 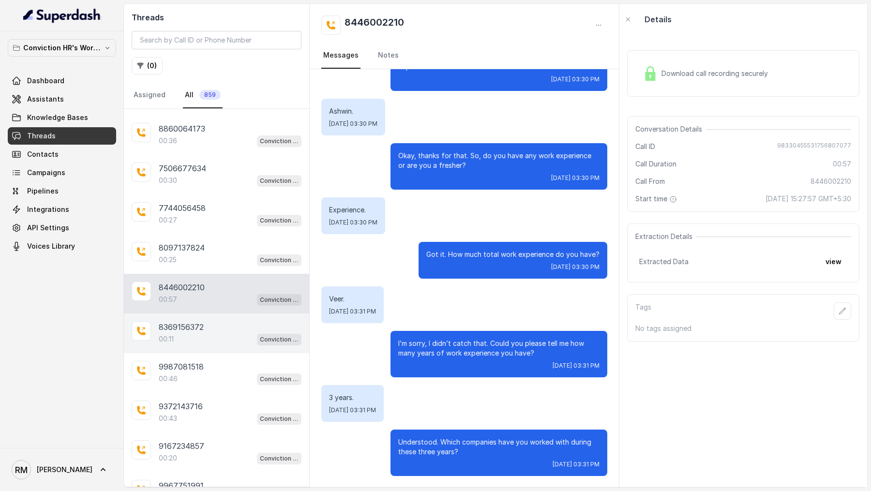 I want to click on p: 00:46, so click(x=168, y=379).